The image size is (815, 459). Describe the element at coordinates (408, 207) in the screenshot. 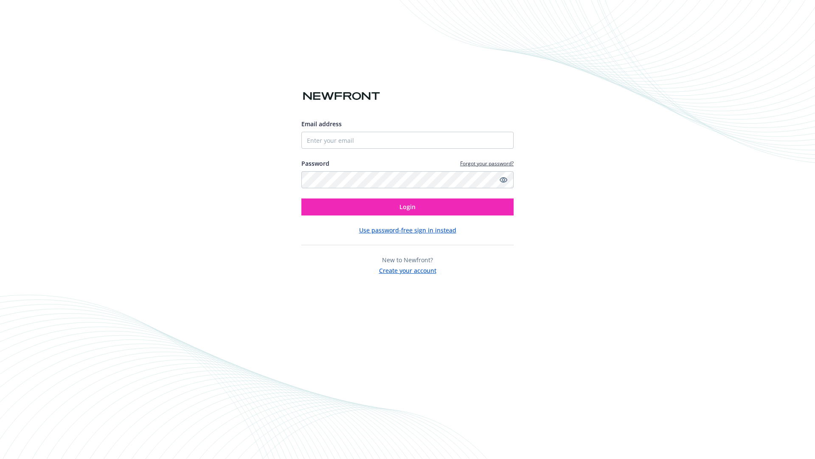

I see `button: Login` at that location.